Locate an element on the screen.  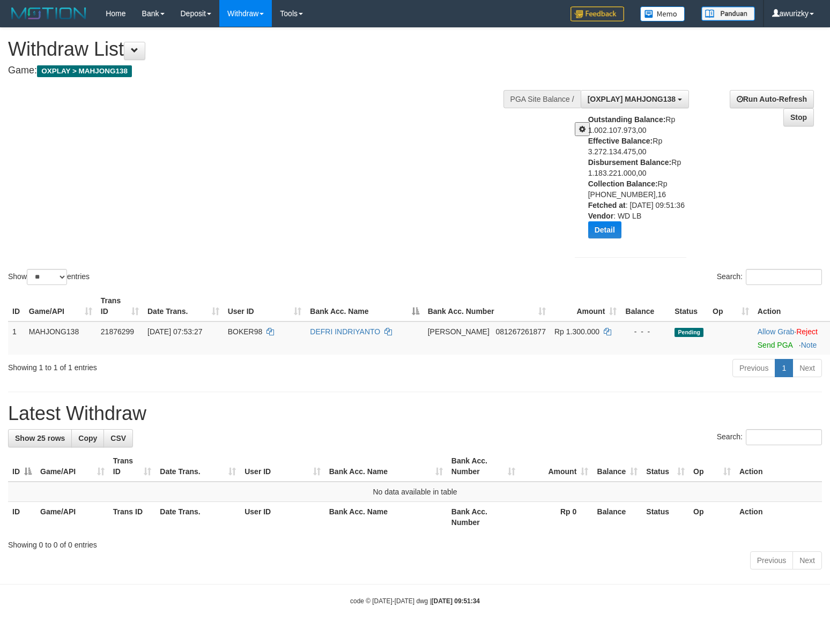
td: No data available in table is located at coordinates (415, 492).